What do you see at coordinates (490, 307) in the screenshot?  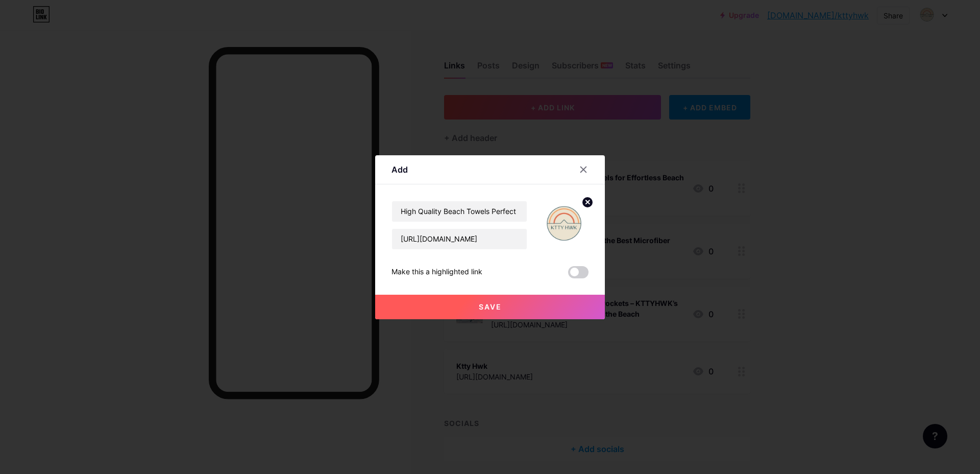 I see `button: Save` at bounding box center [490, 307].